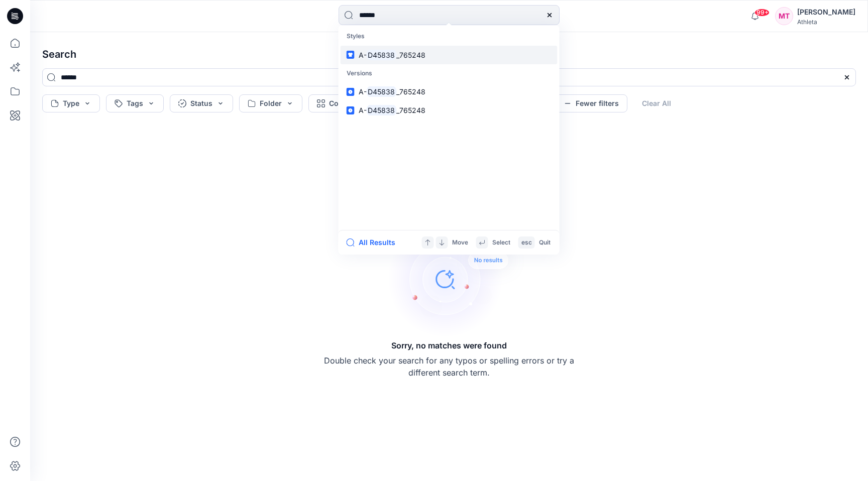 Image resolution: width=868 pixels, height=481 pixels. I want to click on h4: Search, so click(449, 54).